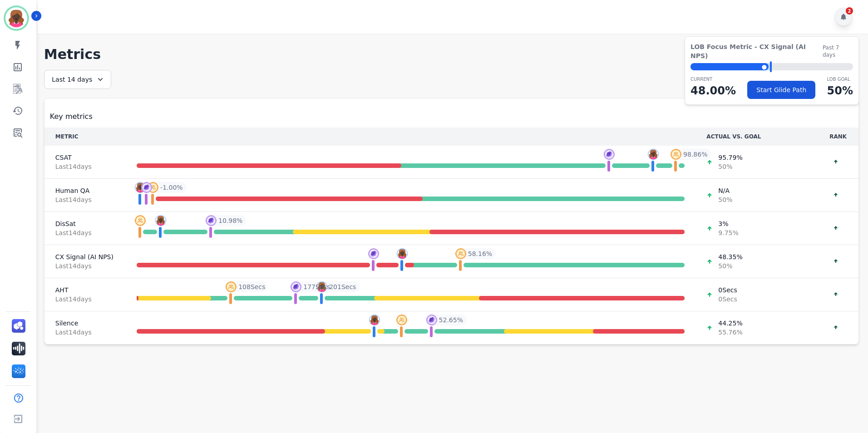  Describe the element at coordinates (724, 191) in the screenshot. I see `span: N/A` at that location.